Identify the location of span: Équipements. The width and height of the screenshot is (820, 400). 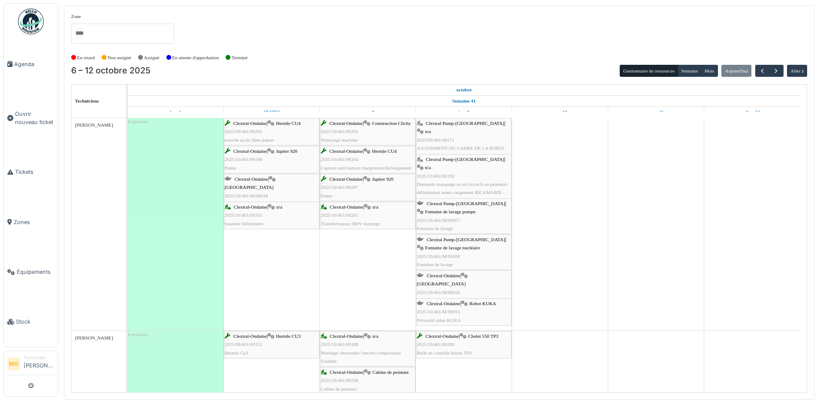
(36, 271).